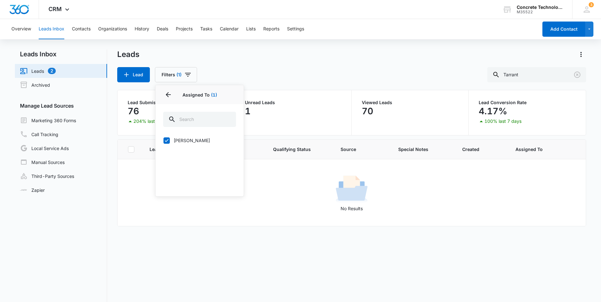 Image resolution: width=601 pixels, height=302 pixels. Describe the element at coordinates (44, 148) in the screenshot. I see `a: Local Service Ads` at that location.